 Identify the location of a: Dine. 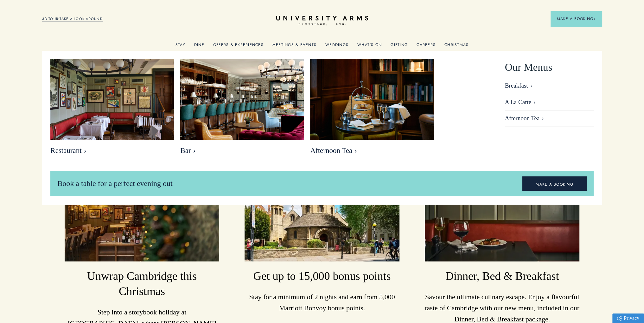
(199, 47).